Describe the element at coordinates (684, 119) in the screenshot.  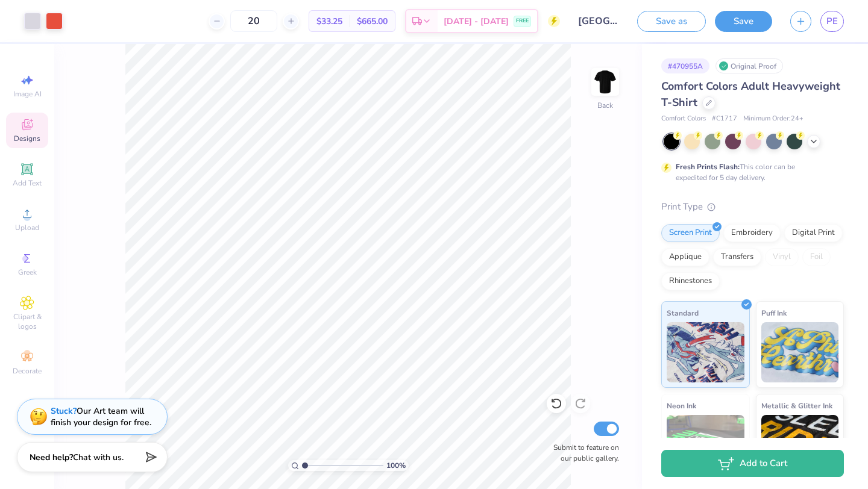
I see `span: Comfort Colors` at that location.